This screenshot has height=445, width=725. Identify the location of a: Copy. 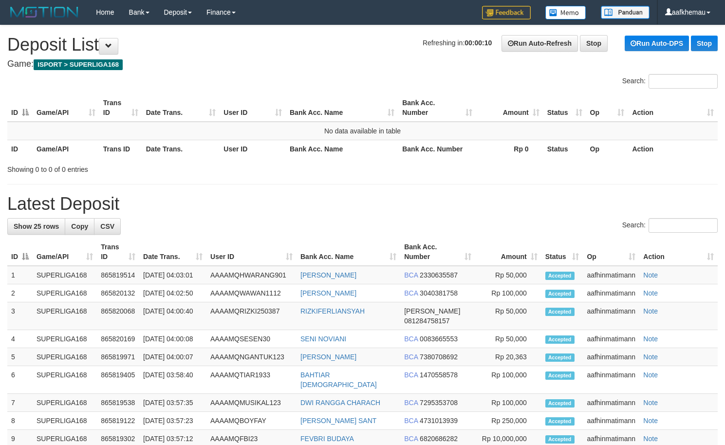
(79, 226).